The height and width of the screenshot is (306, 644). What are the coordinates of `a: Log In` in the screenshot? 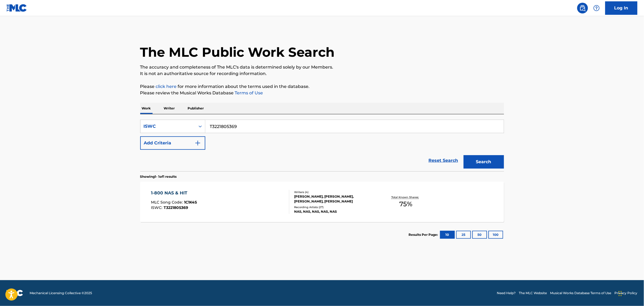 It's located at (621, 8).